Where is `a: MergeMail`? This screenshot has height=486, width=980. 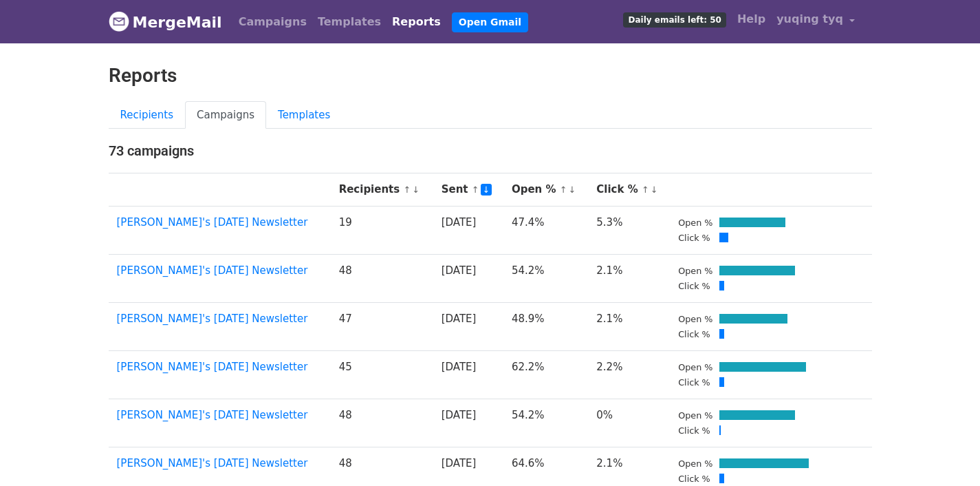 a: MergeMail is located at coordinates (165, 22).